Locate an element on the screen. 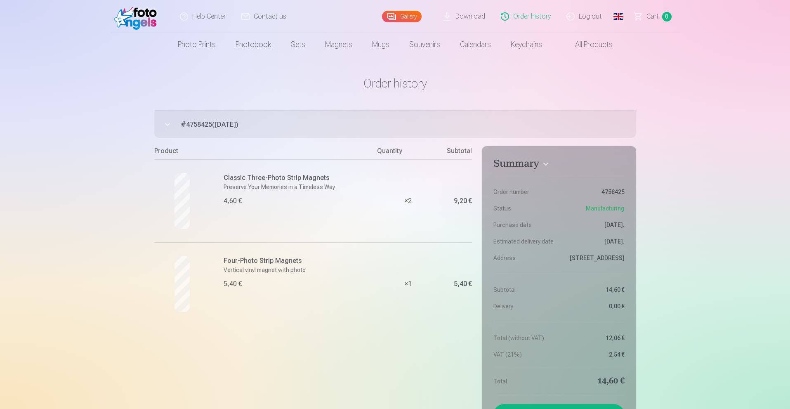 The height and width of the screenshot is (409, 790). button: Summary is located at coordinates (558, 165).